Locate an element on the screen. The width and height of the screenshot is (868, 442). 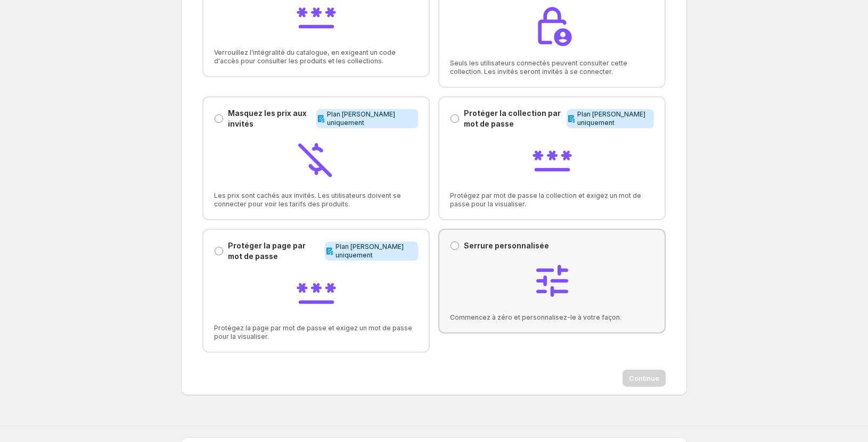
img: Lock collection from guests is located at coordinates (552, 26).